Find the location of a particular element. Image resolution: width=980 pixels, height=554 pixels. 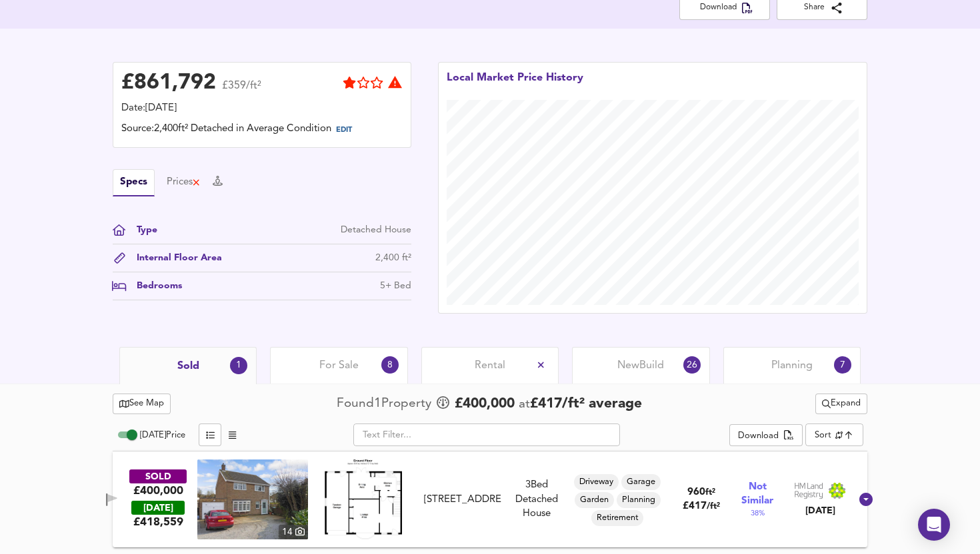

span: ft² is located at coordinates (710, 492).